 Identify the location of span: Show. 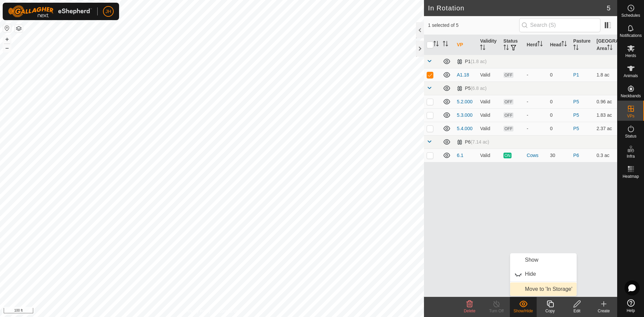
(532, 260).